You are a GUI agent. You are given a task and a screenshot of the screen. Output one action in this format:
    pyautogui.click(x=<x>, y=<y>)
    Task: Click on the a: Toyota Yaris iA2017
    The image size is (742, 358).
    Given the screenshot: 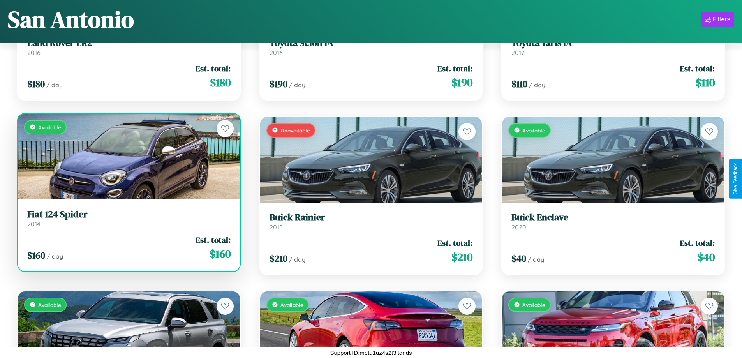 What is the action you would take?
    pyautogui.click(x=613, y=47)
    